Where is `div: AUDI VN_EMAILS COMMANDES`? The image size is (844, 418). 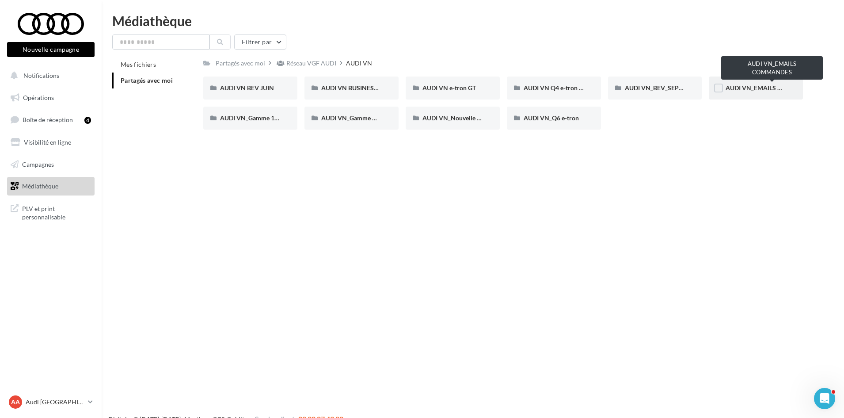
div: AUDI VN_EMAILS COMMANDES is located at coordinates (772, 68).